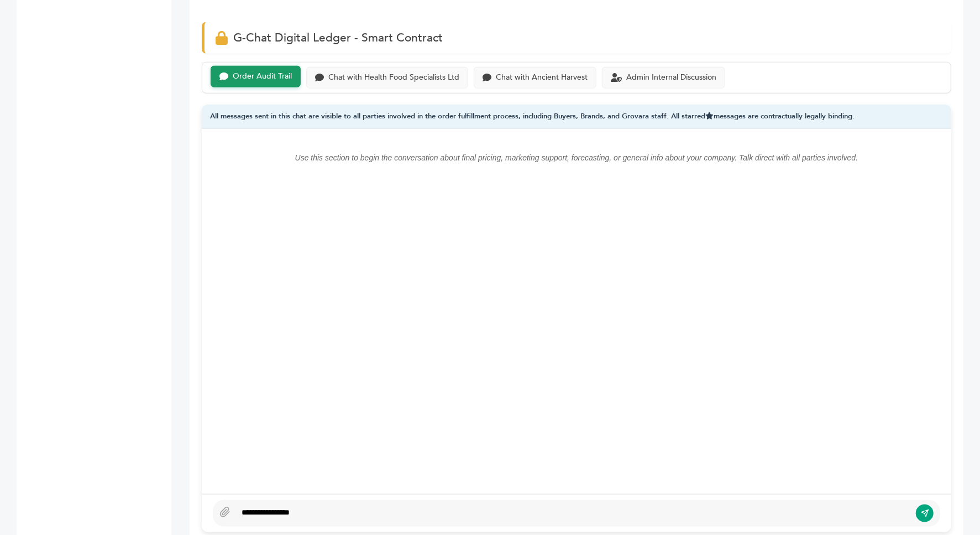  What do you see at coordinates (394, 77) in the screenshot?
I see `div: Chat with Health Food Specialists Ltd` at bounding box center [394, 77].